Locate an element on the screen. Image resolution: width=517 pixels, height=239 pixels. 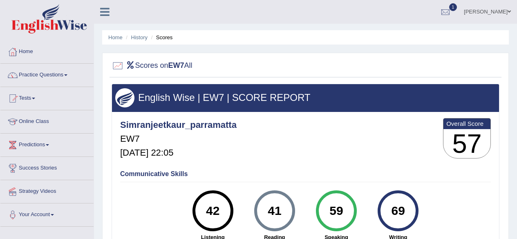
div: 69 is located at coordinates (398, 211).